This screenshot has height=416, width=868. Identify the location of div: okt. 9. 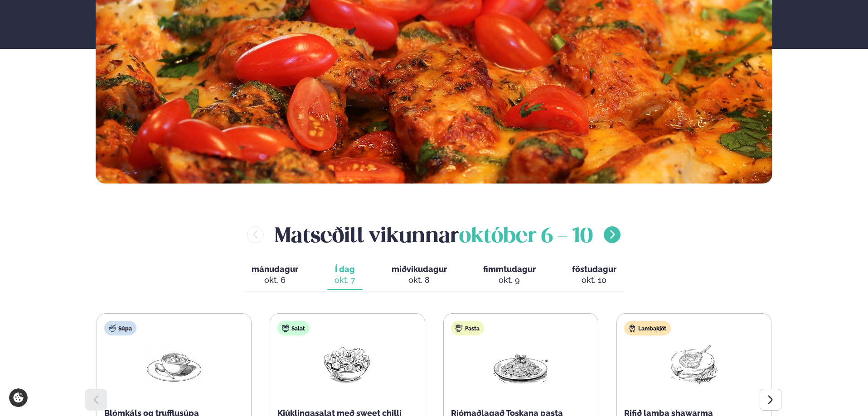
(510, 281).